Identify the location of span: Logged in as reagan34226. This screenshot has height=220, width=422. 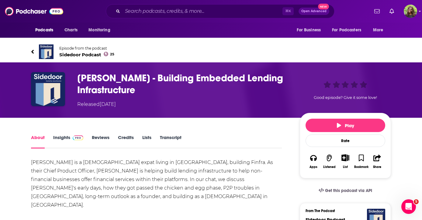
(410, 11).